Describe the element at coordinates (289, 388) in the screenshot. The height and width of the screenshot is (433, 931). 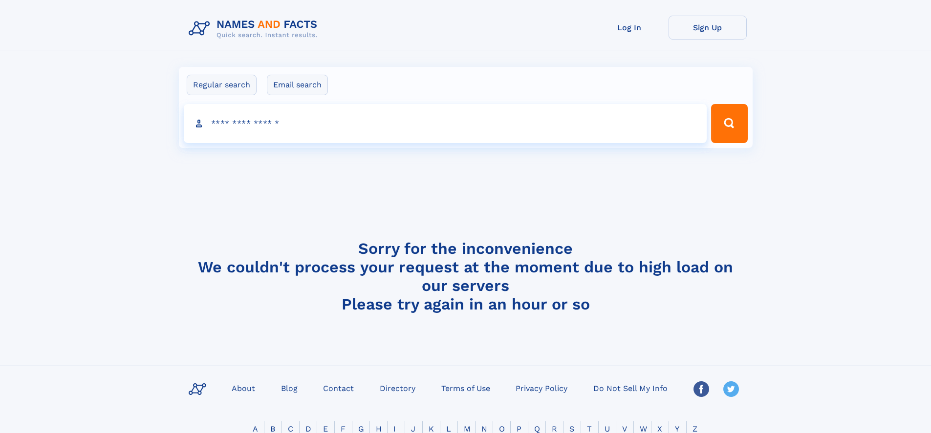
I see `a: Blog` at that location.